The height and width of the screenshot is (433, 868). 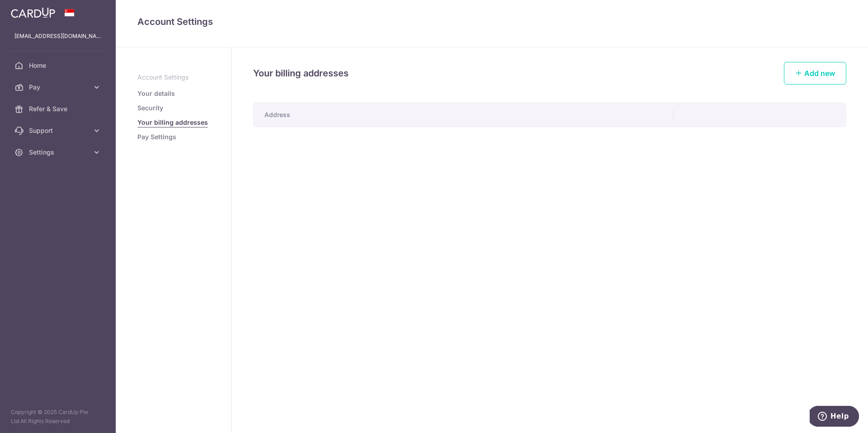 What do you see at coordinates (59, 87) in the screenshot?
I see `span: Pay` at bounding box center [59, 87].